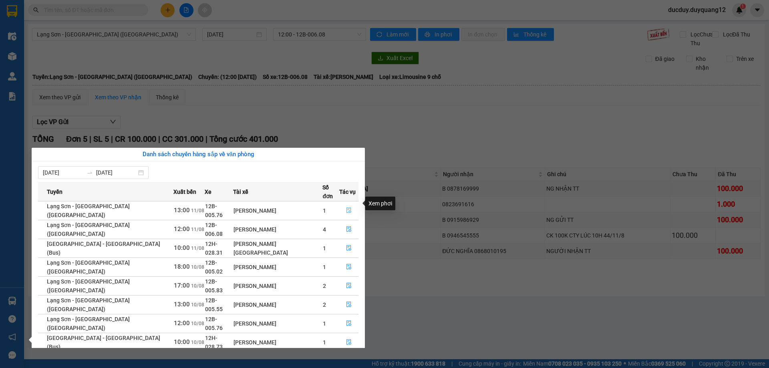 The image size is (769, 368). Describe the element at coordinates (347, 192) in the screenshot. I see `span: Tác vụ` at that location.